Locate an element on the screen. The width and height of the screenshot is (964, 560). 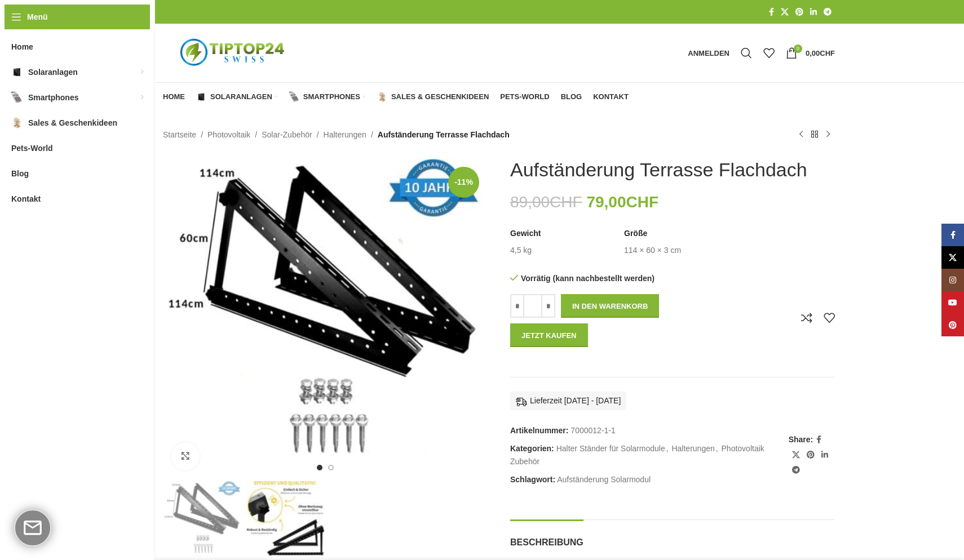
a: Photovoltaik is located at coordinates (229, 135).